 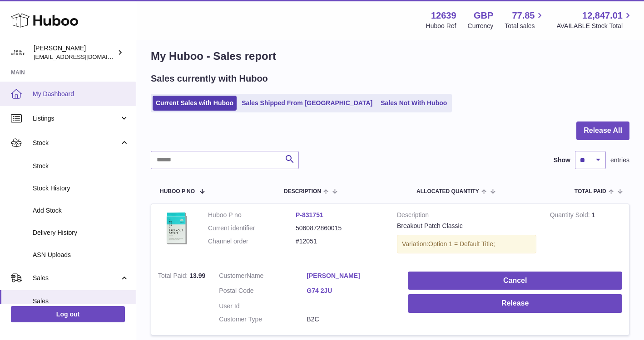 What do you see at coordinates (81, 210) in the screenshot?
I see `span: Add Stock` at bounding box center [81, 210].